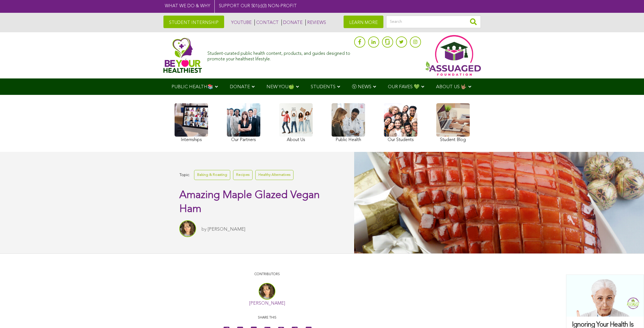  I want to click on div: Chat Widget, so click(630, 315).